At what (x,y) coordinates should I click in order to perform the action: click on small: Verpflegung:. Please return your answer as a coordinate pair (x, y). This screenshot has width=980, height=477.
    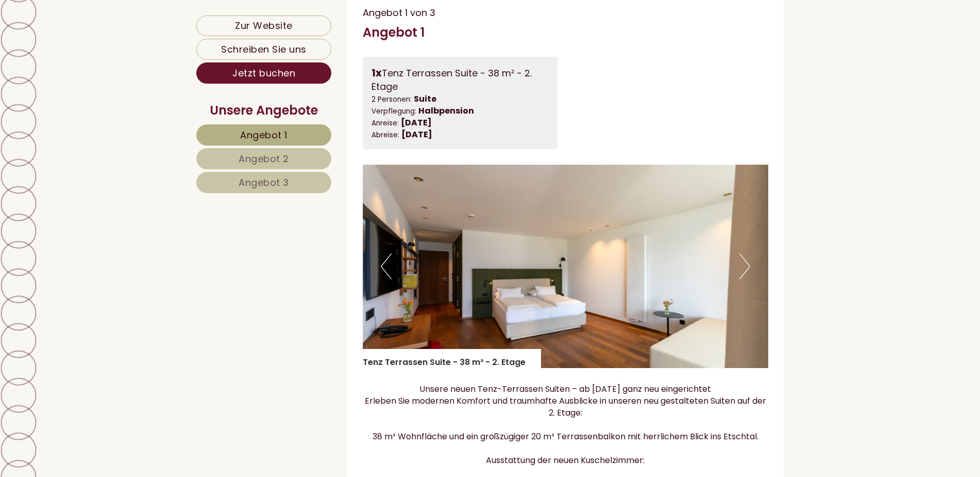
    Looking at the image, I should click on (394, 111).